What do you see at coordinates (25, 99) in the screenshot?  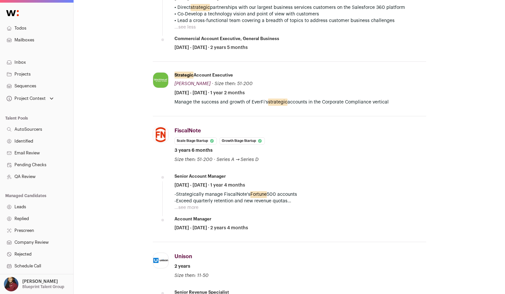 I see `div: Project Context` at bounding box center [25, 99].